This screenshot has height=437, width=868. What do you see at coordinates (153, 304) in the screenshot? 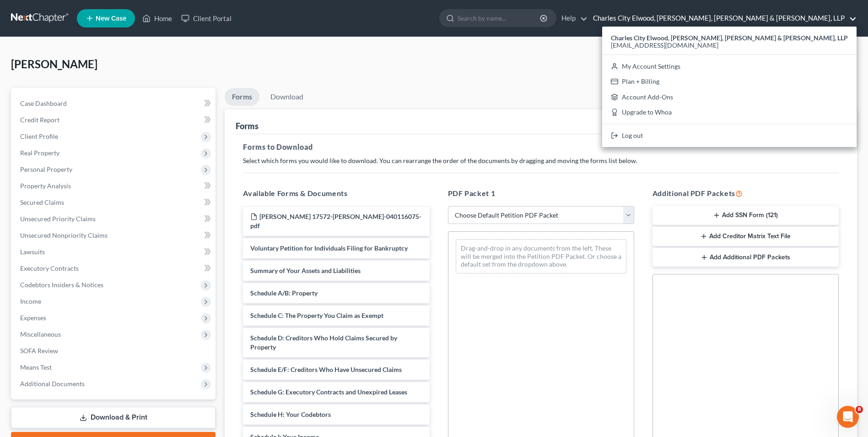
I see `button: Help` at bounding box center [153, 304].